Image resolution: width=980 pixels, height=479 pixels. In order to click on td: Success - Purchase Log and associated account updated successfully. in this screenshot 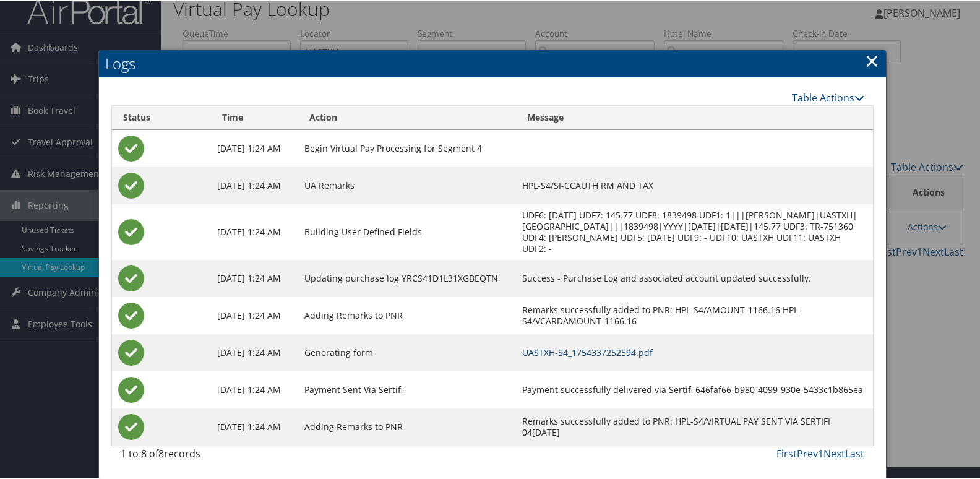, I will do `click(694, 277)`.